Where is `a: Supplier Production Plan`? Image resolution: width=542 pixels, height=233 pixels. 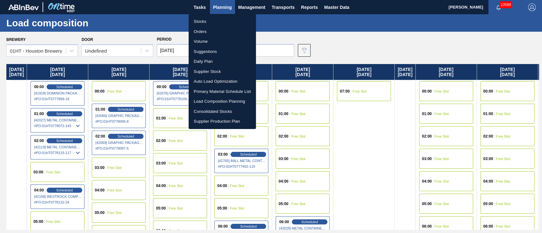
a: Supplier Production Plan is located at coordinates (222, 122).